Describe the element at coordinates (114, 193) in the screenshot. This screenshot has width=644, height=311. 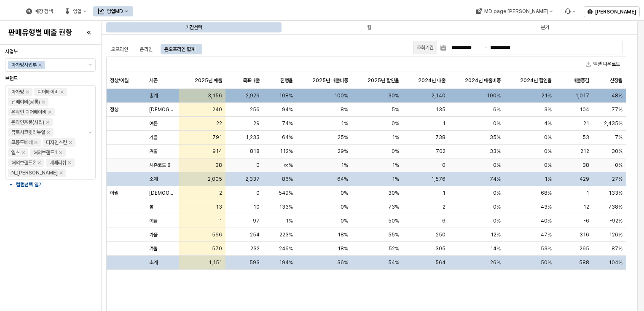
I see `span: 이월` at that location.